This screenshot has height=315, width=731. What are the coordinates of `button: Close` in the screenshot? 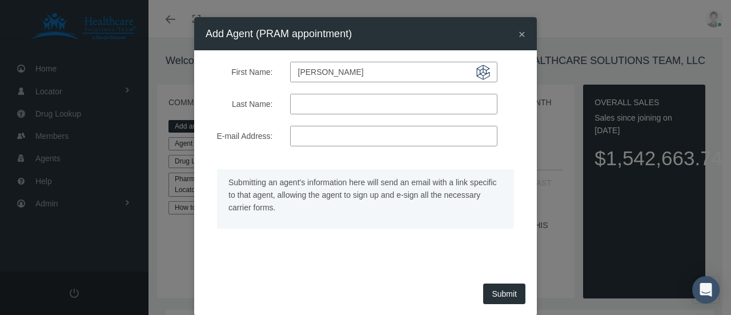 It's located at (522, 34).